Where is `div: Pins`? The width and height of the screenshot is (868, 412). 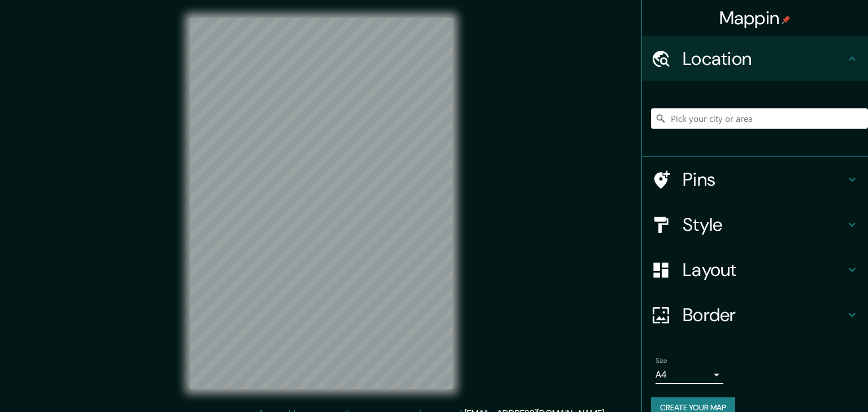 div: Pins is located at coordinates (755, 180).